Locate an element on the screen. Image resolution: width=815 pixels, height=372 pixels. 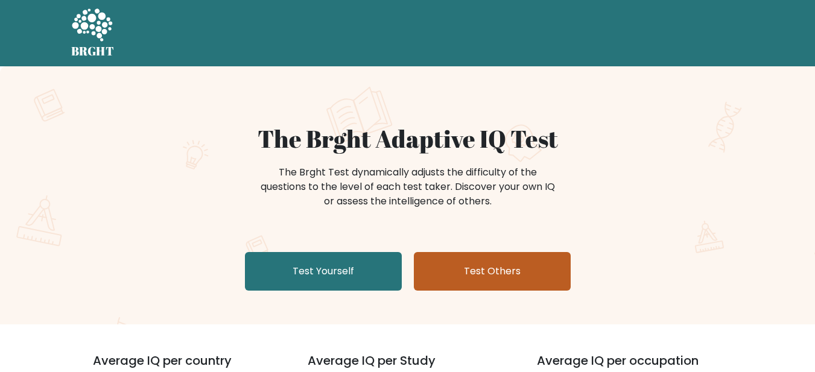
a: Test Yourself is located at coordinates (324, 272).